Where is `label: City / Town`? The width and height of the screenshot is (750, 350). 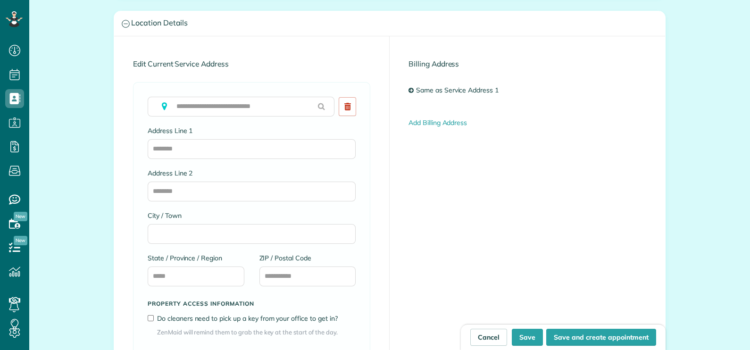
label: City / Town is located at coordinates (252, 216).